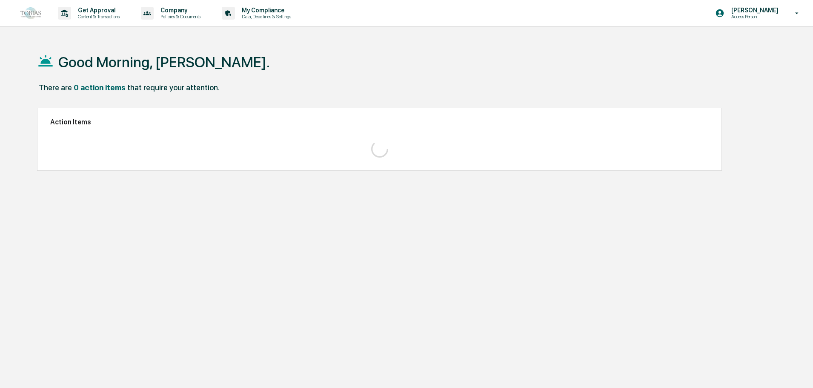 This screenshot has height=388, width=813. I want to click on p: Content & Transactions, so click(98, 17).